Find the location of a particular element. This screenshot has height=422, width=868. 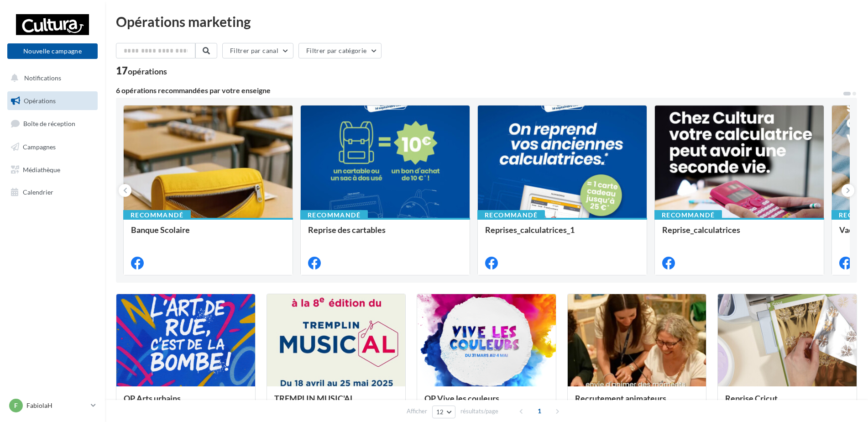

div: Banque Scolaire is located at coordinates (208, 234).